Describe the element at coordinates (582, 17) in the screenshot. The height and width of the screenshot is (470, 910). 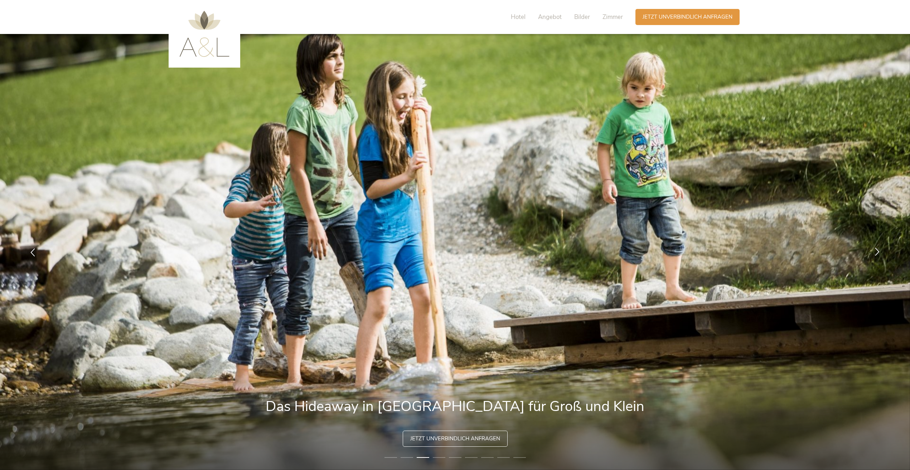
I see `span: Bilder` at that location.